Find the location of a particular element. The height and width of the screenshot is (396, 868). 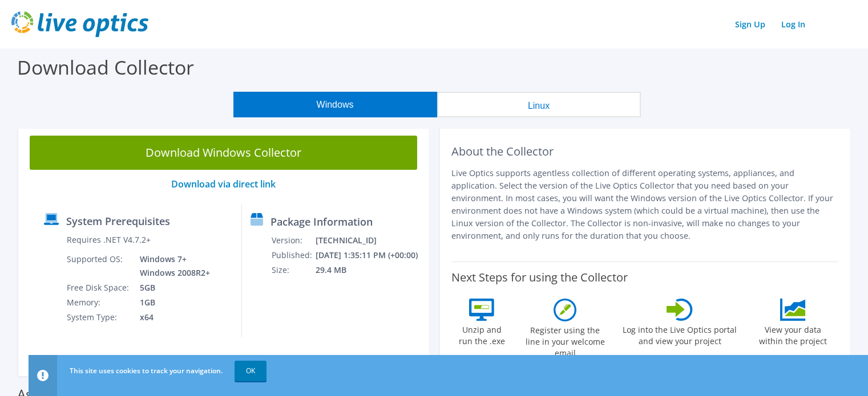

label: System Prerequisites is located at coordinates (119, 221).